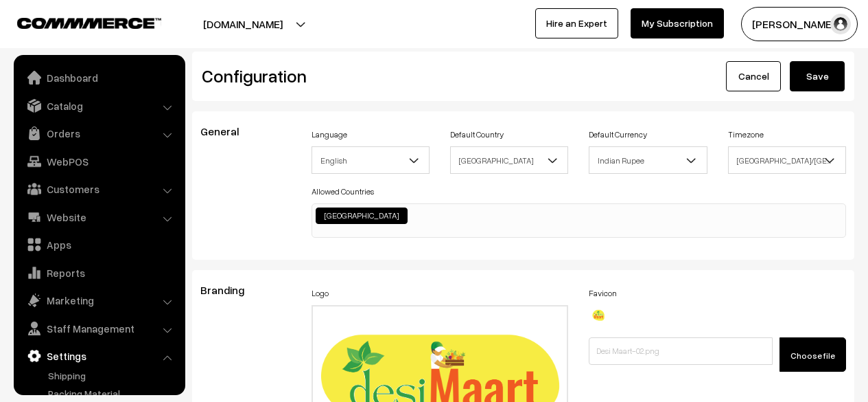  What do you see at coordinates (99, 217) in the screenshot?
I see `a: Website` at bounding box center [99, 217].